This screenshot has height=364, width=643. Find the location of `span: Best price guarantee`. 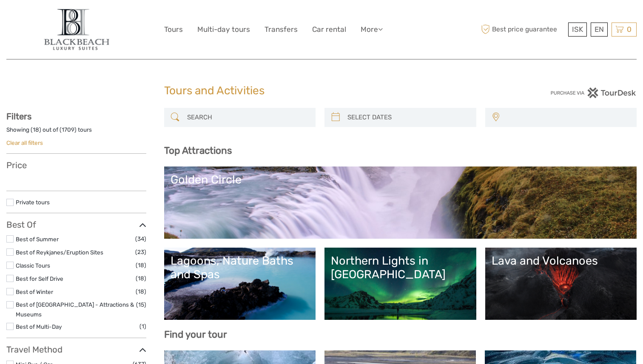

span: Best price guarantee is located at coordinates (522, 30).